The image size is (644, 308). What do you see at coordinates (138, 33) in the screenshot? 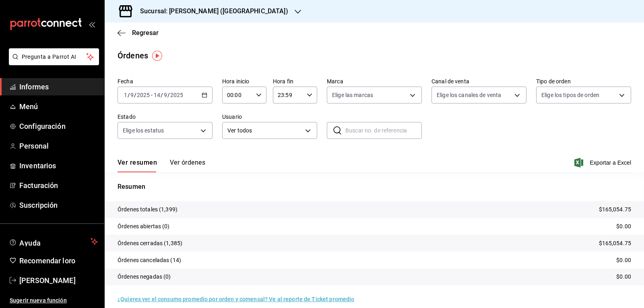
I see `button: Regresar` at bounding box center [138, 33].